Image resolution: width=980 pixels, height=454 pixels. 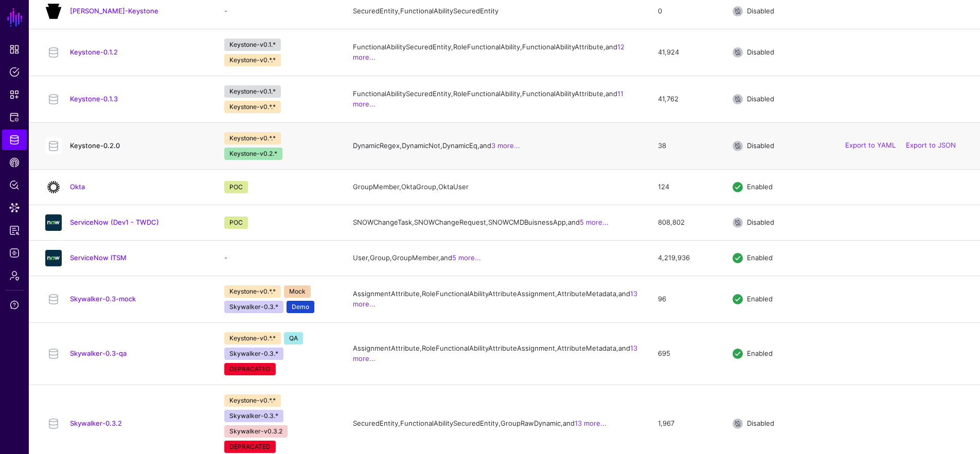 What do you see at coordinates (488, 99) in the screenshot?
I see `a: 11 more...` at bounding box center [488, 99].